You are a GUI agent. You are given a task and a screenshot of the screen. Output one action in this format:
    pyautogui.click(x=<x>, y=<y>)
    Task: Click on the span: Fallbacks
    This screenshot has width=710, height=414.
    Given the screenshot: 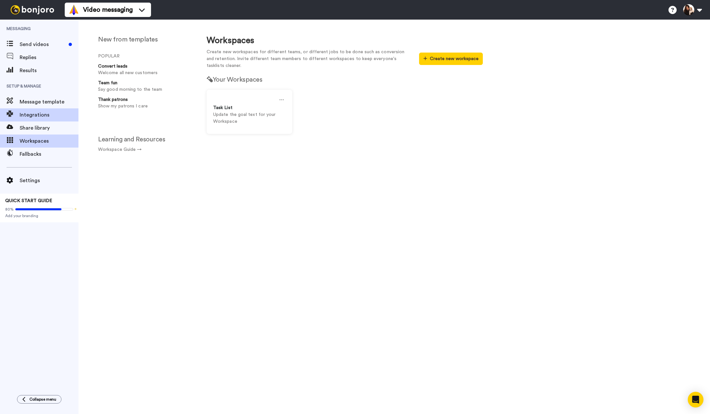 What is the action you would take?
    pyautogui.click(x=49, y=154)
    